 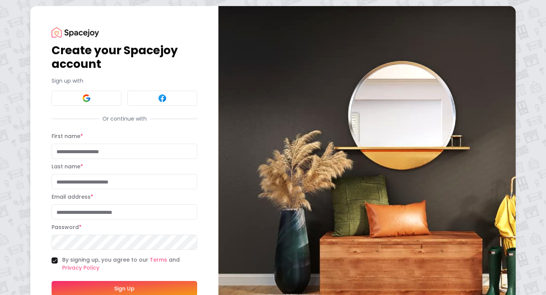 I want to click on label: First name, so click(x=67, y=136).